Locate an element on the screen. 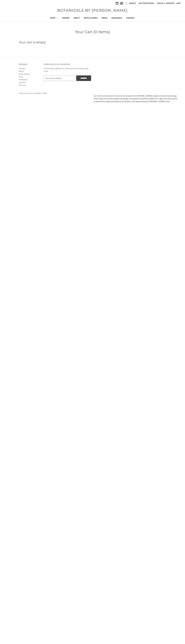  h3: Subscribe to our newsletter is located at coordinates (67, 64).